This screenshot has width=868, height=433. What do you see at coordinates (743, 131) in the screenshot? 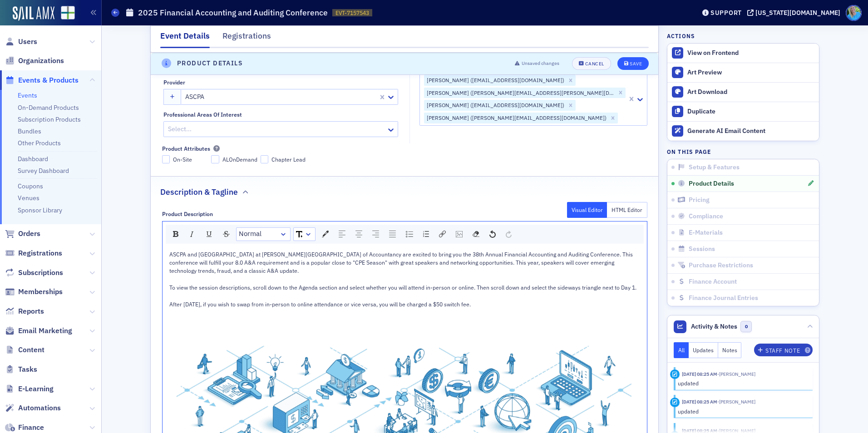
I see `button: Generate AI Email Content` at bounding box center [743, 131].